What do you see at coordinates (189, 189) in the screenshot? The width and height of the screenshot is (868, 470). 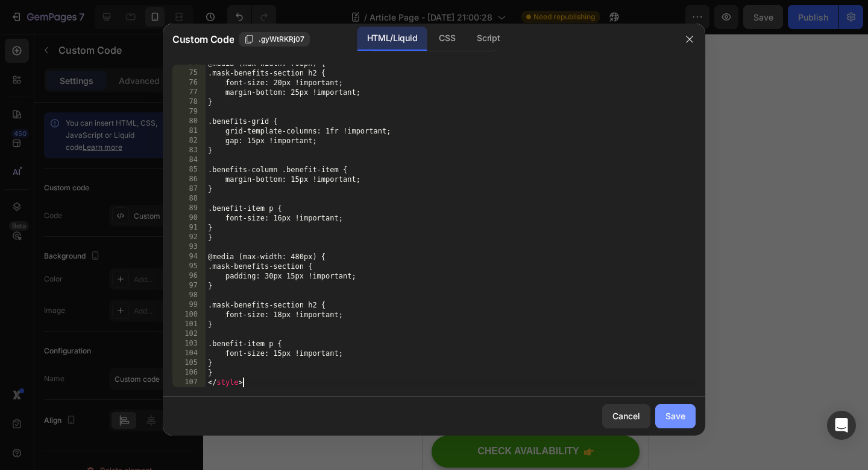 I see `div: 87` at bounding box center [189, 189].